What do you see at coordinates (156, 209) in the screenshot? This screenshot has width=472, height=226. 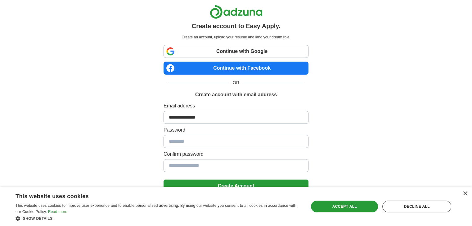 I see `span: This website uses cookies to improve user experience and to enable personalised advertising. By u...` at bounding box center [156, 209].